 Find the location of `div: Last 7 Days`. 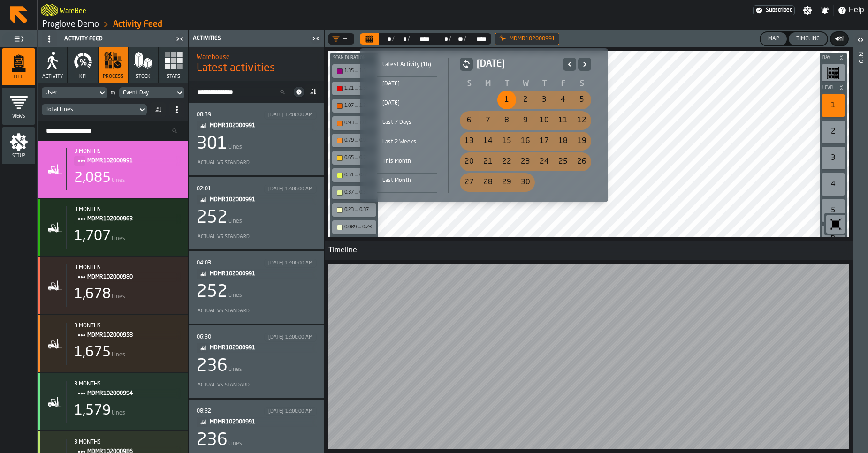

div: Last 7 Days is located at coordinates (407, 122).